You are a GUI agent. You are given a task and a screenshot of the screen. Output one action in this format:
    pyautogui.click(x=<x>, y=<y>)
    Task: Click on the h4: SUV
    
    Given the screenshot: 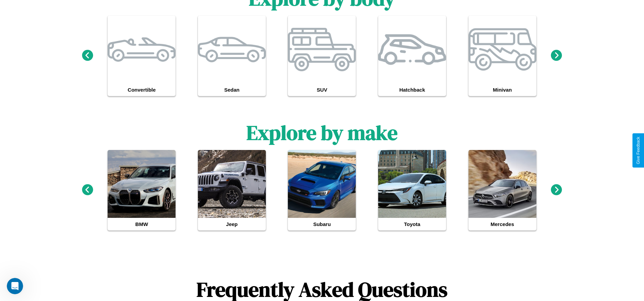 What is the action you would take?
    pyautogui.click(x=322, y=90)
    